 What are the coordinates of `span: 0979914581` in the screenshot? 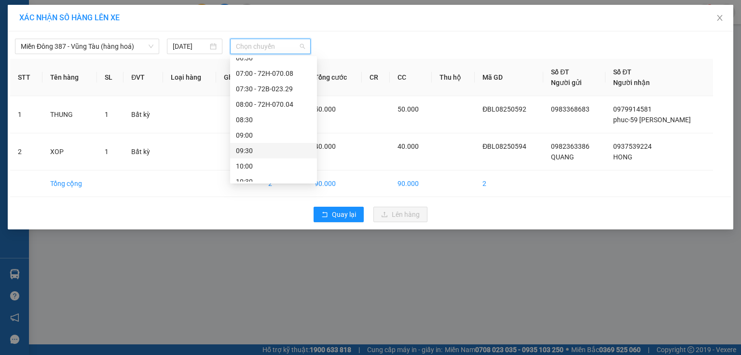 It's located at (633, 109).